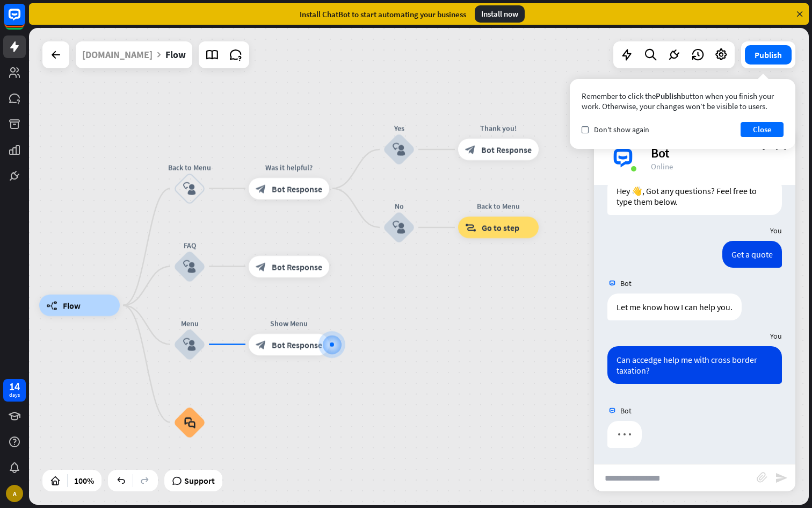 The image size is (812, 508). What do you see at coordinates (199, 481) in the screenshot?
I see `span: Support` at bounding box center [199, 481].